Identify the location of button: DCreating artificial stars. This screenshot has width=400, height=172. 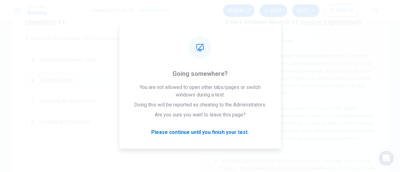
(106, 122).